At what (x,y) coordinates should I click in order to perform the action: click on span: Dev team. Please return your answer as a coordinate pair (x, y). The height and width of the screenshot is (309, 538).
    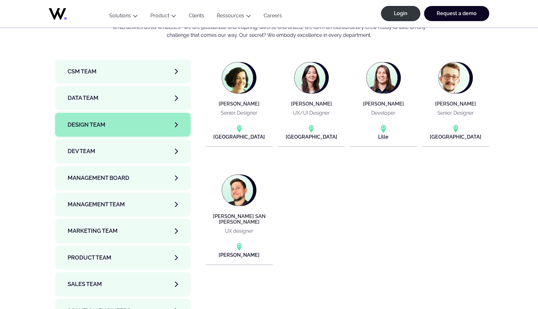
    Looking at the image, I should click on (82, 151).